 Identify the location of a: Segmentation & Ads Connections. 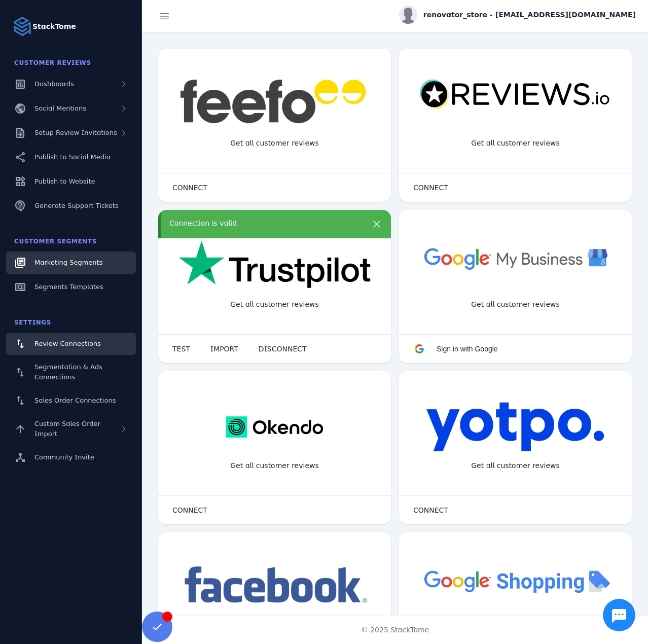
(71, 372).